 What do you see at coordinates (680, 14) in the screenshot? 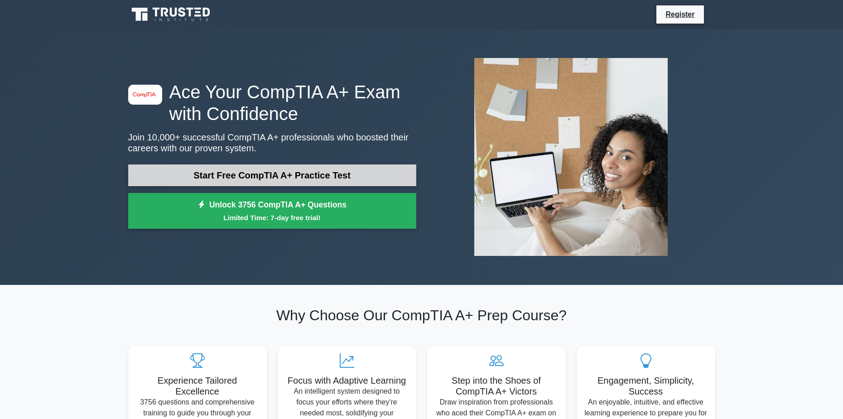
I see `a: Register` at bounding box center [680, 14].